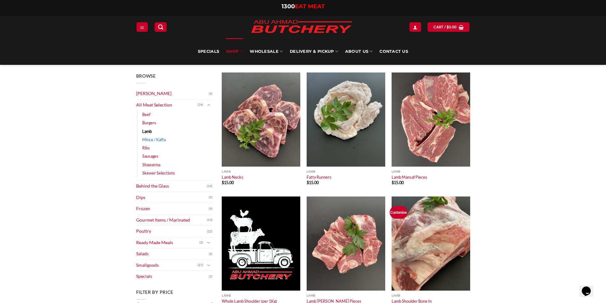 Image resolution: width=606 pixels, height=303 pixels. What do you see at coordinates (200, 105) in the screenshot?
I see `span: (74)` at bounding box center [200, 105].